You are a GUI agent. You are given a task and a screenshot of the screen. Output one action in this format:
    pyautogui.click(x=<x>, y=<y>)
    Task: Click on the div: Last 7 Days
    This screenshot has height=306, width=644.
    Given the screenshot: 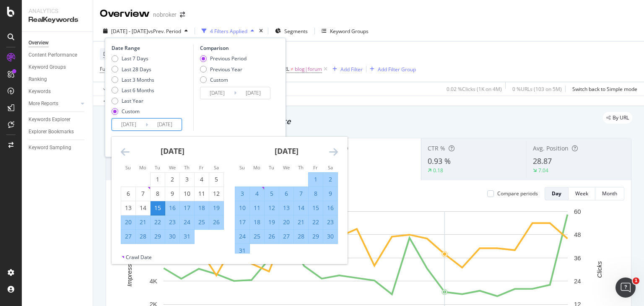 What is the action you would take?
    pyautogui.click(x=135, y=58)
    